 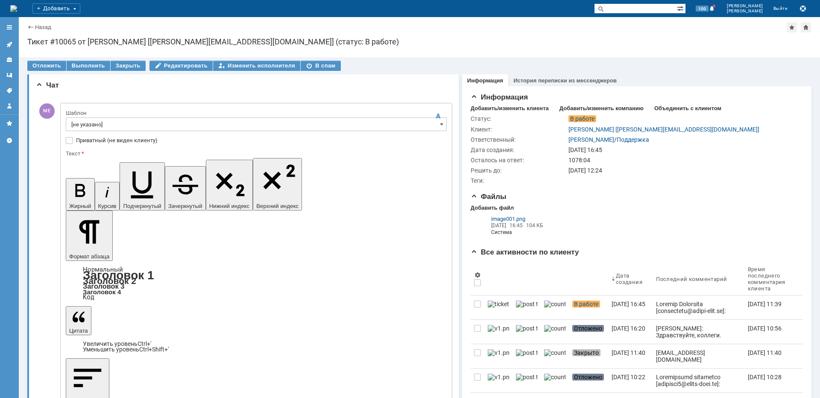 I want to click on div: Последний комментарий, so click(x=691, y=279).